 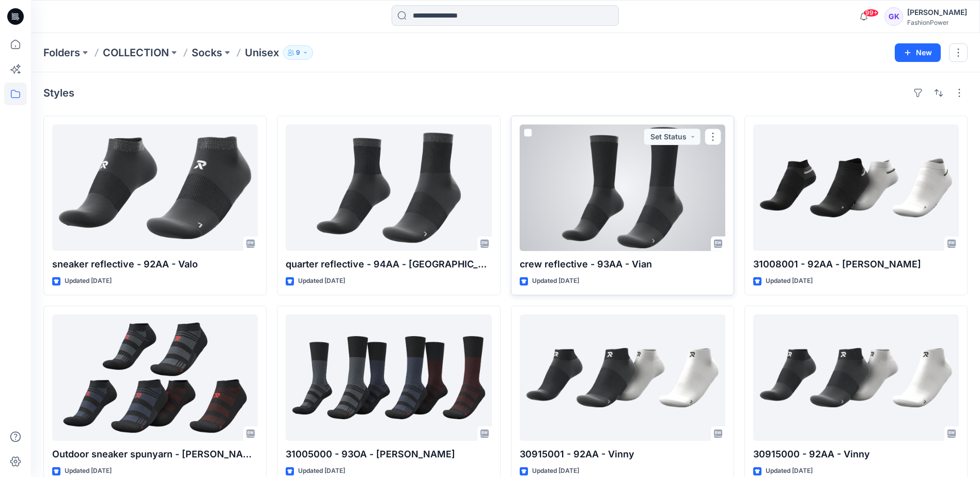 What do you see at coordinates (622, 188) in the screenshot?
I see `a: crew reflective - 93AA - Vian` at bounding box center [622, 188].